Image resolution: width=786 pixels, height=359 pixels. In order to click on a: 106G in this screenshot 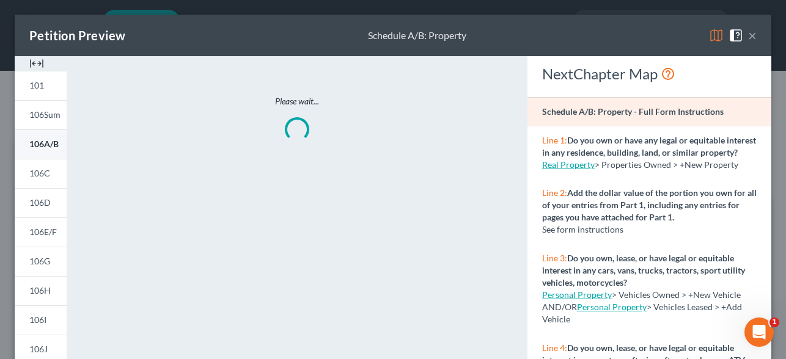, I will do `click(40, 261)`.